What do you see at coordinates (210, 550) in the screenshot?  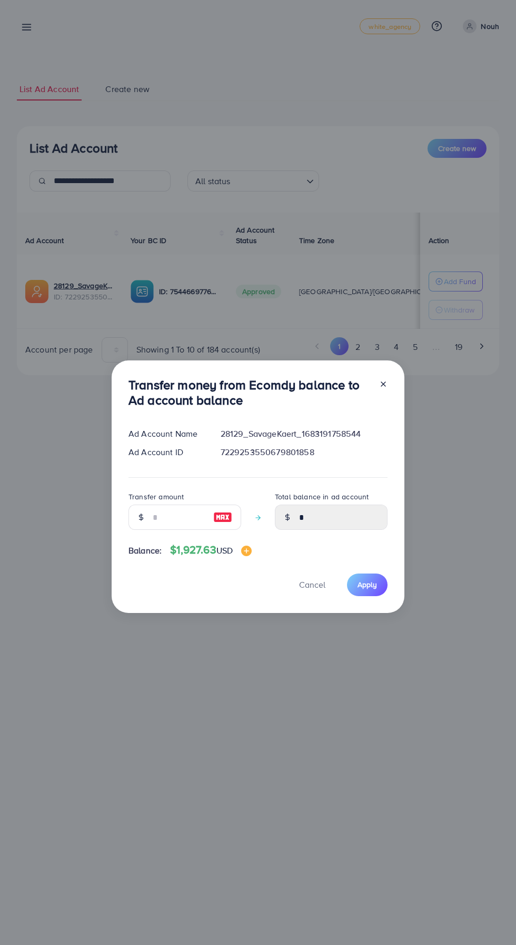 I see `h4: $1,927.63` at bounding box center [210, 550].